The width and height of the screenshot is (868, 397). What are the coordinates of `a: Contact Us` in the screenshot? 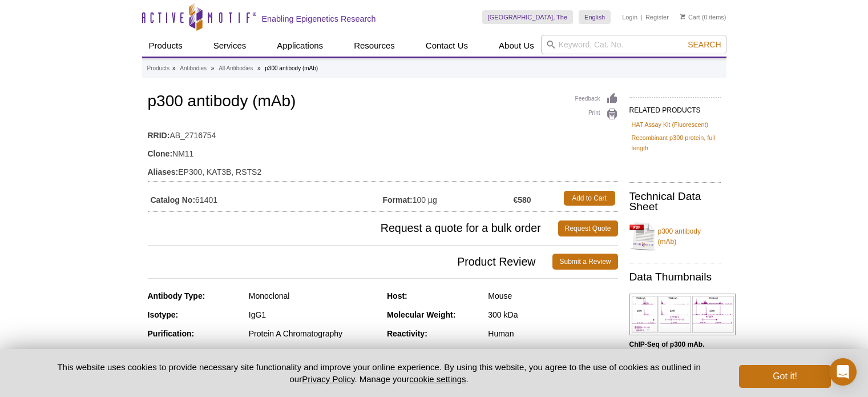 It's located at (447, 46).